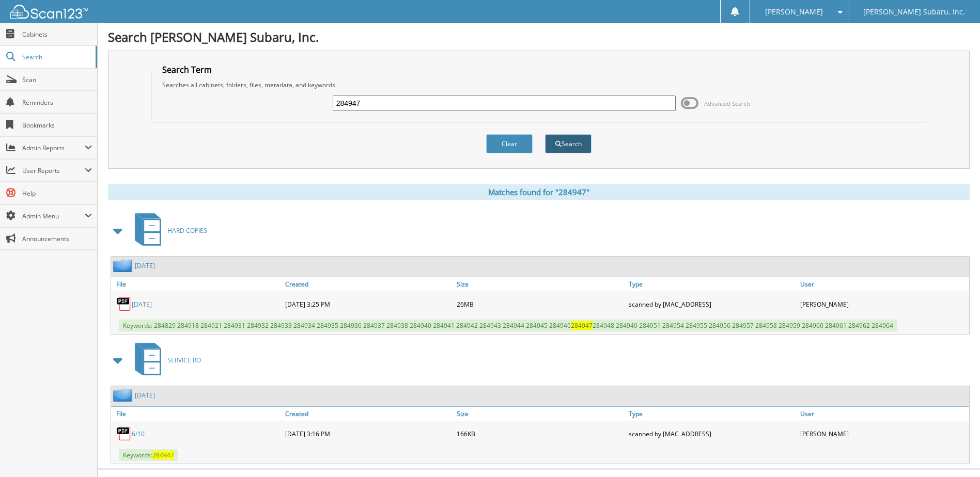  Describe the element at coordinates (56, 125) in the screenshot. I see `span: Bookmarks` at that location.